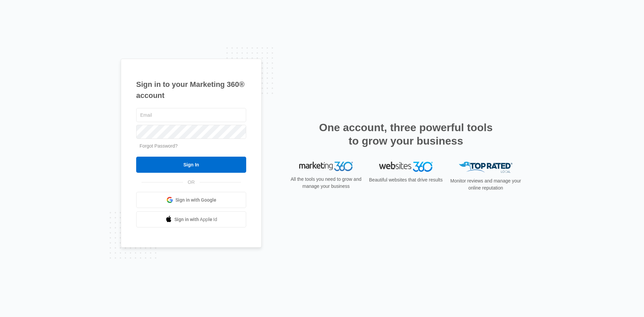  I want to click on h1: Sign in to your Marketing 360® account, so click(191, 90).